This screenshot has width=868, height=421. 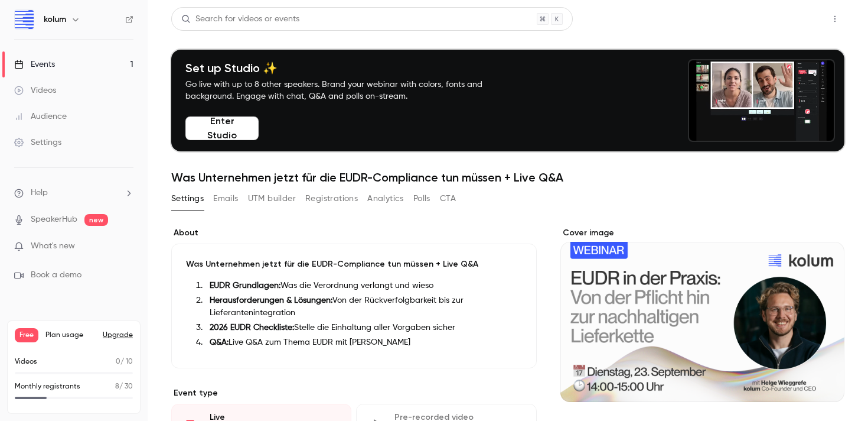 I want to click on p: / 30, so click(x=124, y=387).